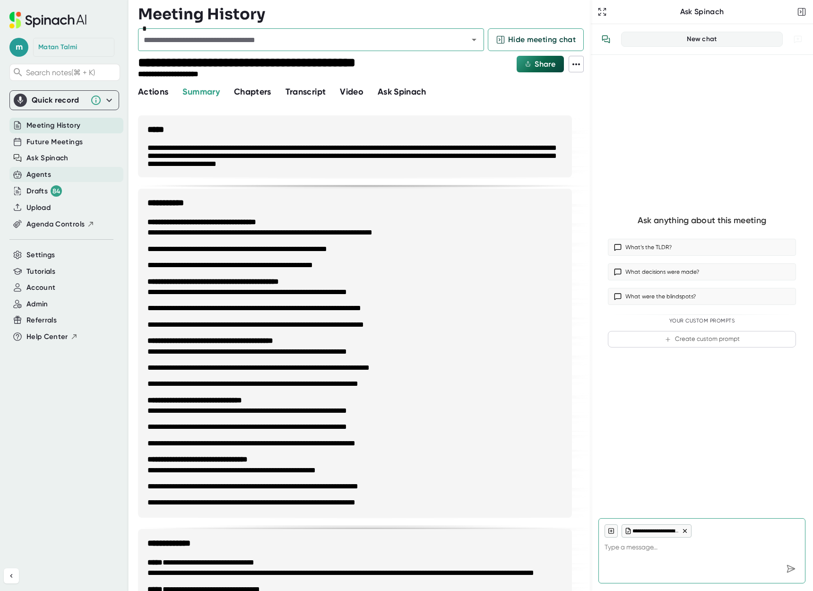  What do you see at coordinates (540, 64) in the screenshot?
I see `button: Share` at bounding box center [540, 64].